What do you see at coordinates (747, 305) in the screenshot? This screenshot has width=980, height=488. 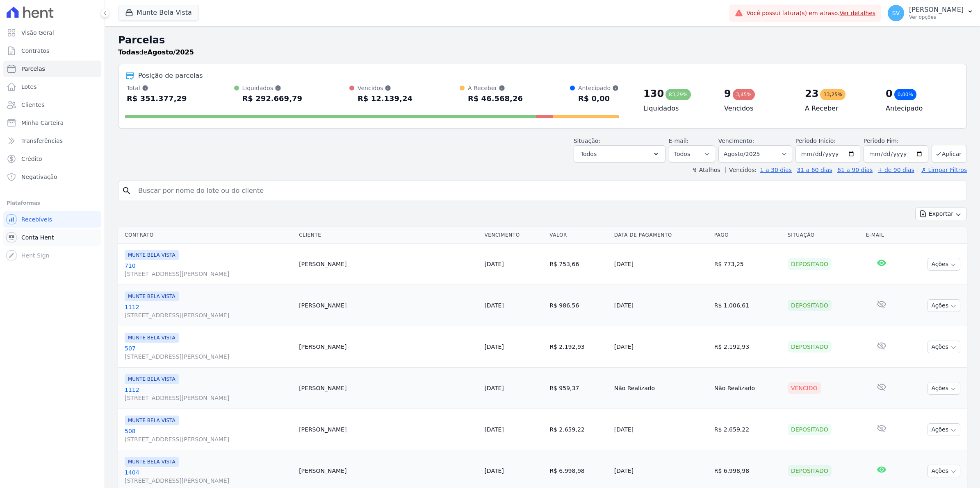 I see `td: R$ 1.006,61` at bounding box center [747, 305].